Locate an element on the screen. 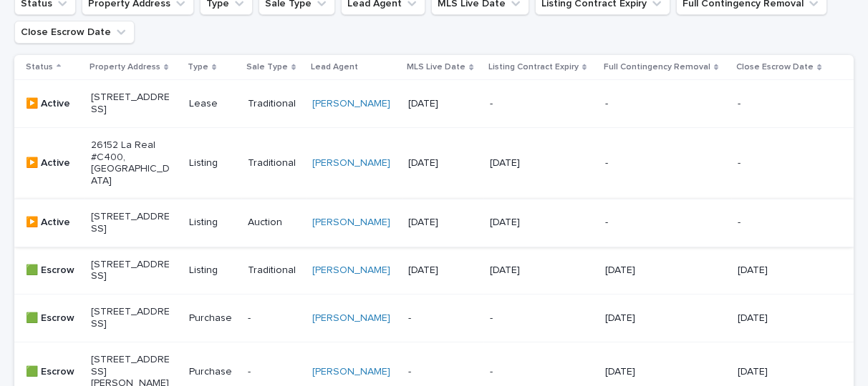 This screenshot has width=868, height=386. p: Type is located at coordinates (198, 67).